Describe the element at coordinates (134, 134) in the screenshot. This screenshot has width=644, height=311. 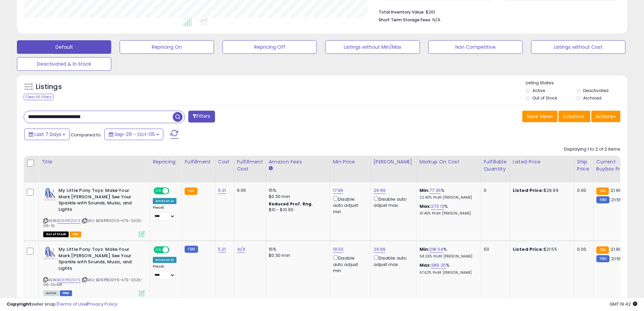
I see `span: Sep-29 - Oct-05` at that location.